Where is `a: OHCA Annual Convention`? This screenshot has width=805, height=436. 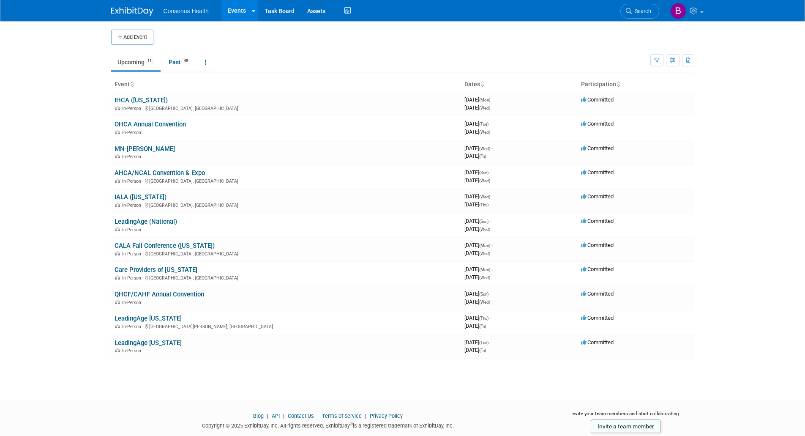 a: OHCA Annual Convention is located at coordinates (150, 124).